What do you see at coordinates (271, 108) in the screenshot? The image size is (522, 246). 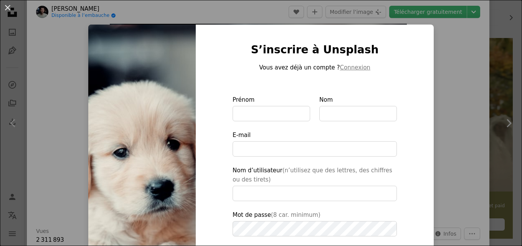 I see `label: Prénom` at bounding box center [271, 108].